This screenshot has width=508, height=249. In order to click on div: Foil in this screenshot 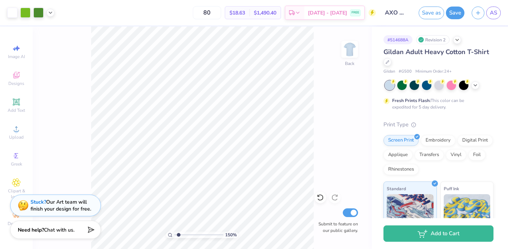, I will do `click(476, 155)`.